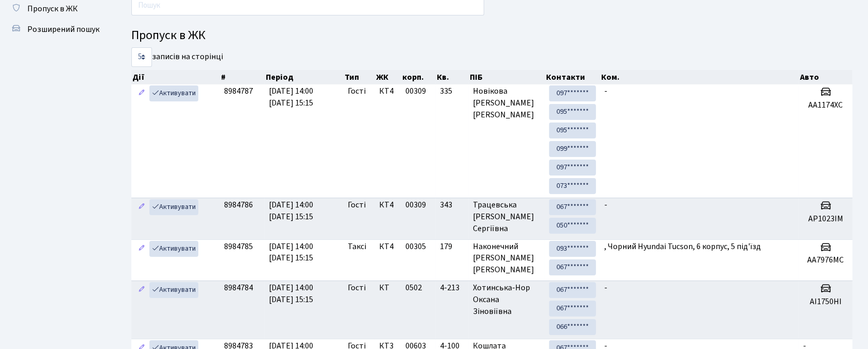 This screenshot has height=349, width=868. What do you see at coordinates (826, 302) in the screenshot?
I see `h5: АІ1750НІ` at bounding box center [826, 302].